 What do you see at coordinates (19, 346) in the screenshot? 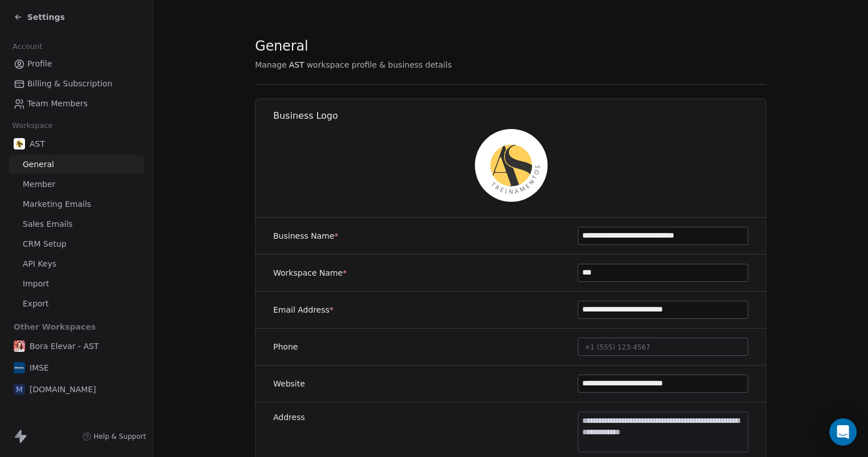
I see `img: Amanda%202024.png` at bounding box center [19, 346].